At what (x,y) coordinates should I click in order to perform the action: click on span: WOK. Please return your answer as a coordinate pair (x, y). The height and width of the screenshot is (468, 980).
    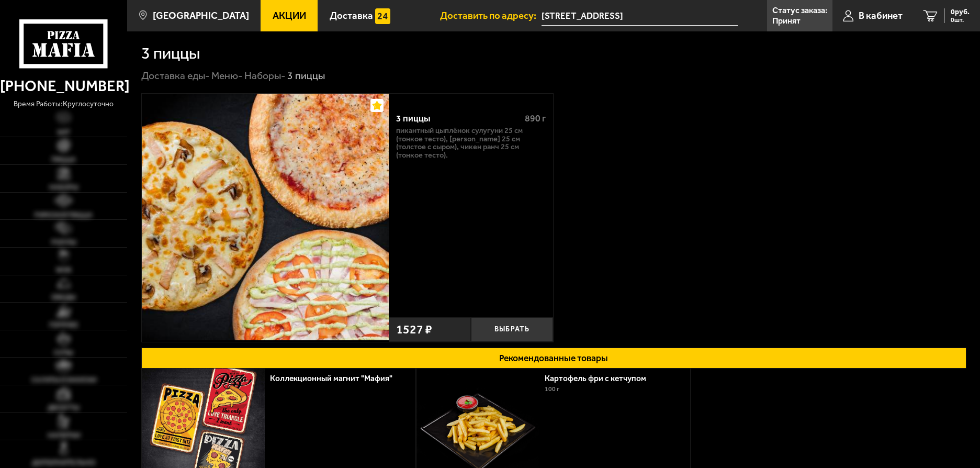
    Looking at the image, I should click on (64, 269).